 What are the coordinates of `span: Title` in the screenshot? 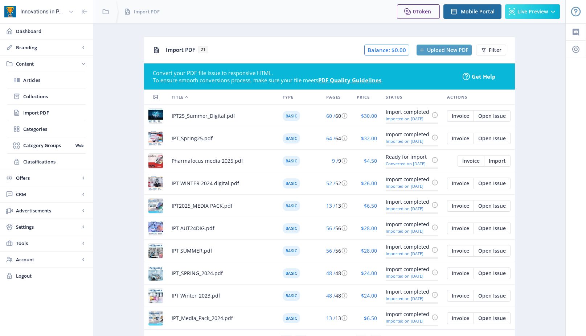 It's located at (177, 97).